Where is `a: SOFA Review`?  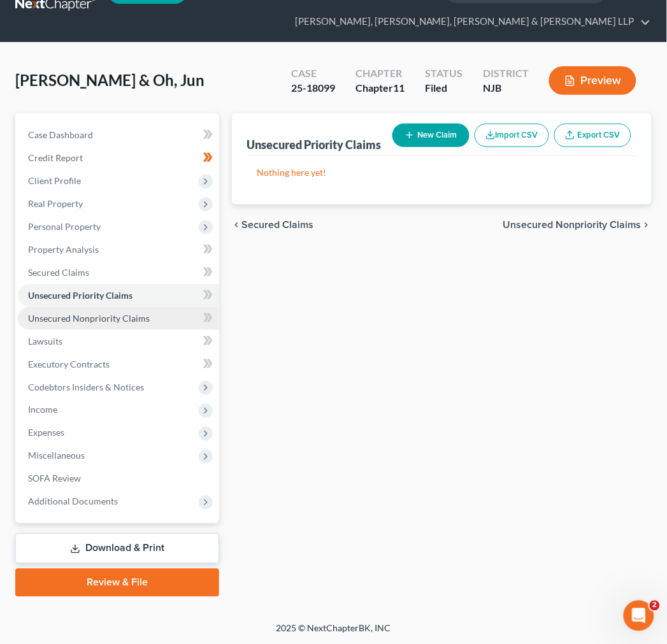 a: SOFA Review is located at coordinates (119, 479).